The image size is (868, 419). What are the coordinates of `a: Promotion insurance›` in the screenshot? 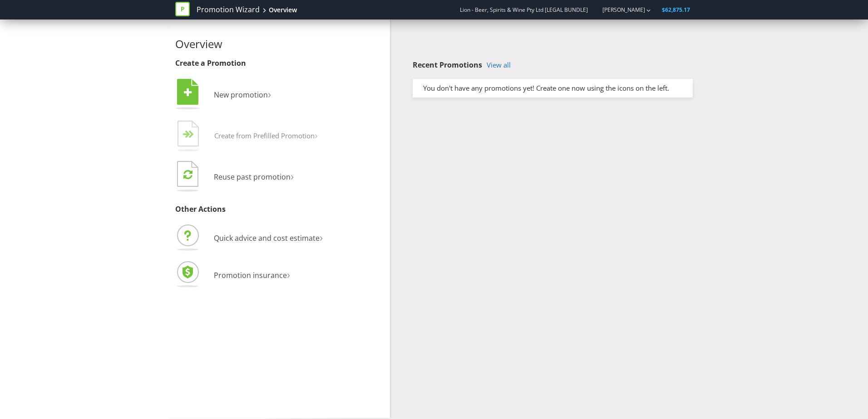 It's located at (232, 275).